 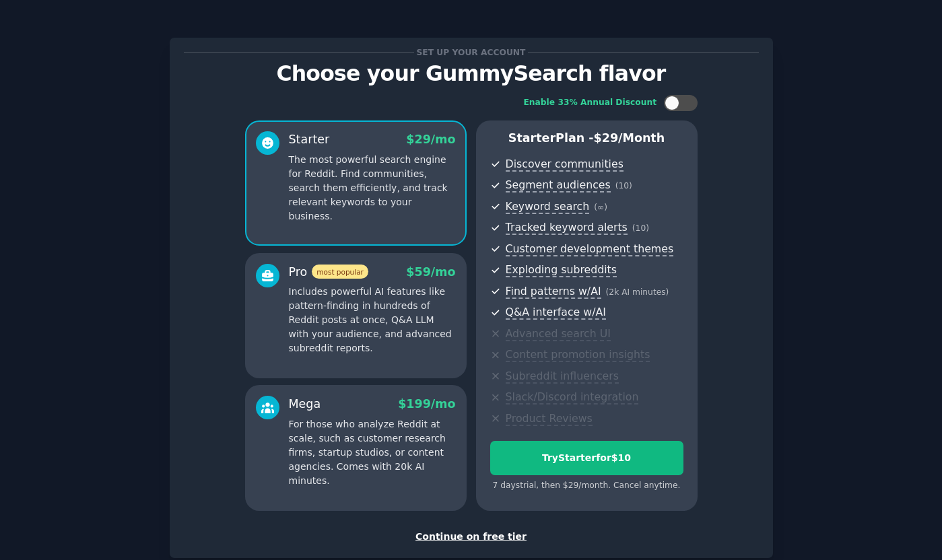 I want to click on span: Q&A interface w/AI, so click(x=555, y=313).